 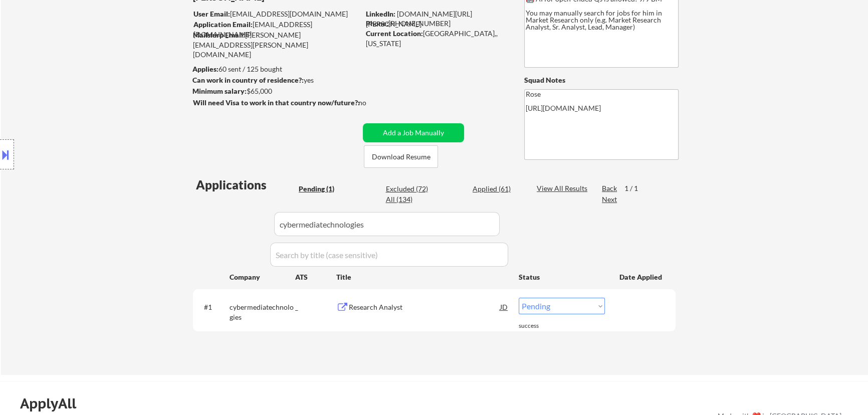 I want to click on div: yes, so click(x=274, y=80).